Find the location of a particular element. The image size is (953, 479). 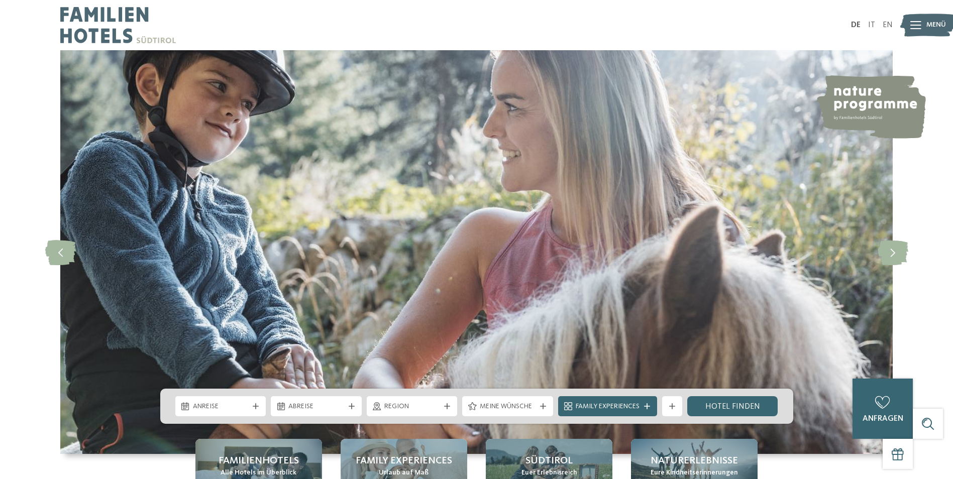

span: Menü is located at coordinates (936, 25).